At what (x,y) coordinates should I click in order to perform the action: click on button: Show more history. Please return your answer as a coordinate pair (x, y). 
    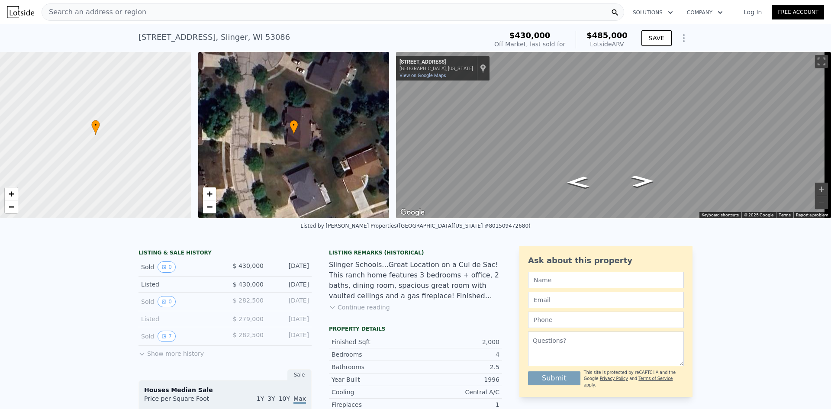
    Looking at the image, I should click on (171, 352).